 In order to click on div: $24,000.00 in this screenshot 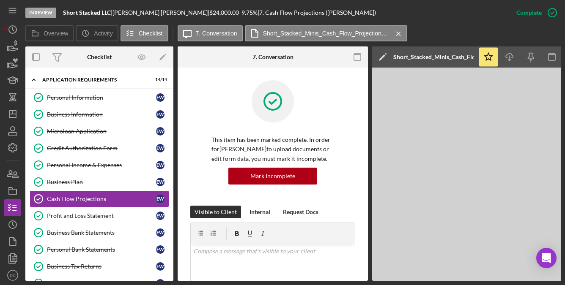, I will do `click(225, 13)`.